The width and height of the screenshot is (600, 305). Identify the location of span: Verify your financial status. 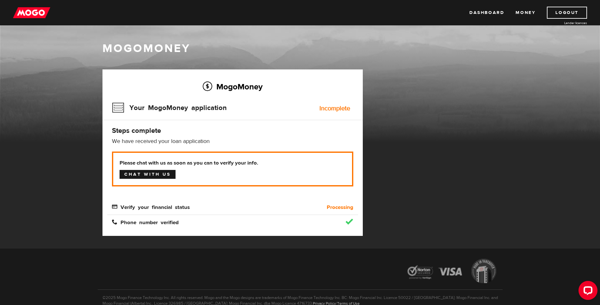
(151, 206).